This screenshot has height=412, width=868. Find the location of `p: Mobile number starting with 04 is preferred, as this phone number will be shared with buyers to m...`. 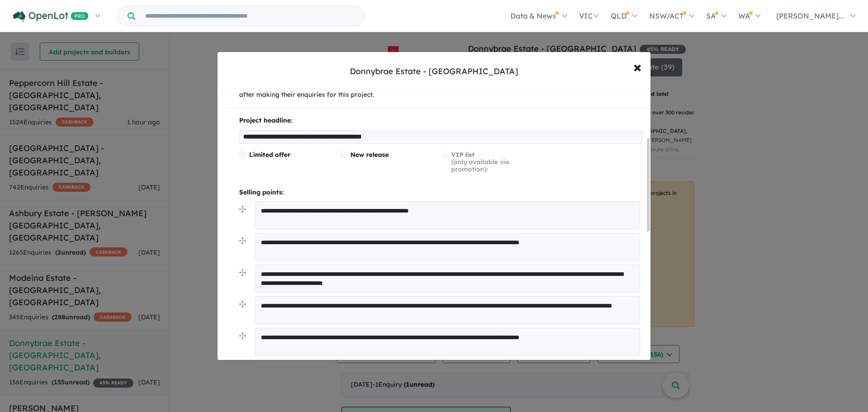

p: Mobile number starting with 04 is preferred, as this phone number will be shared with buyers to m... is located at coordinates (442, 90).